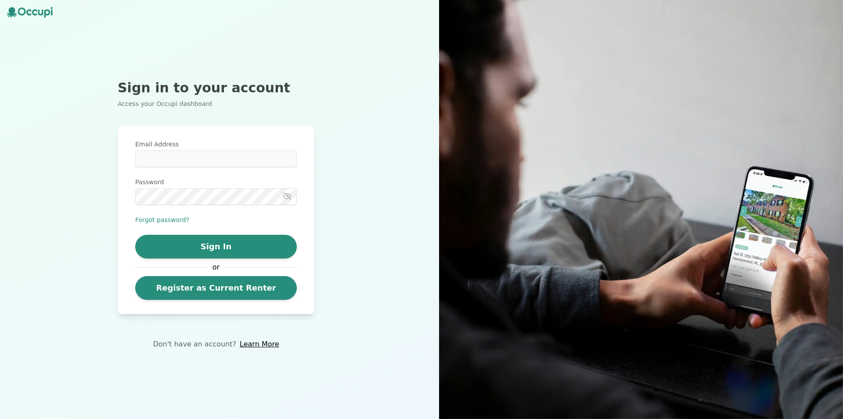  I want to click on span: or, so click(216, 267).